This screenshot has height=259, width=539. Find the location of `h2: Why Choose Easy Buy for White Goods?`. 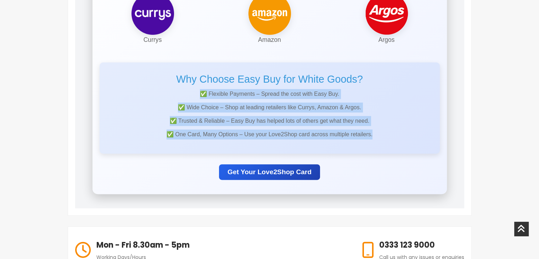

h2: Why Choose Easy Buy for White Goods? is located at coordinates (270, 79).